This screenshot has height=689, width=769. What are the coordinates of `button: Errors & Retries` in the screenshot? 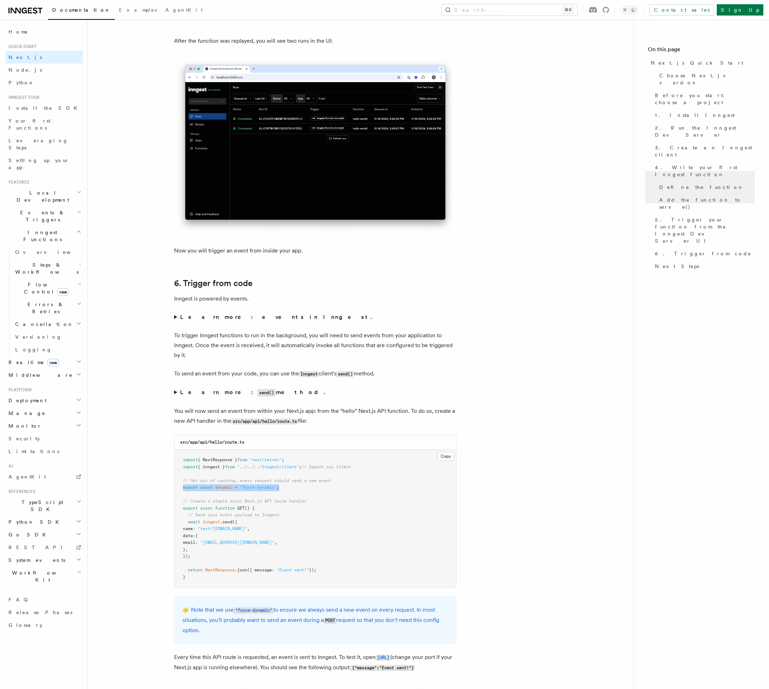 It's located at (48, 308).